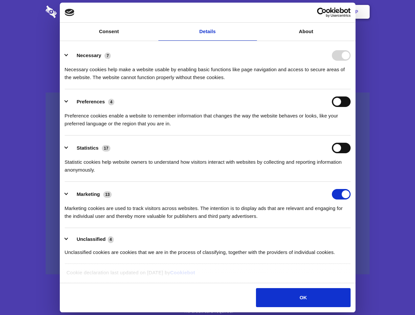  I want to click on a: Login, so click(312, 12).